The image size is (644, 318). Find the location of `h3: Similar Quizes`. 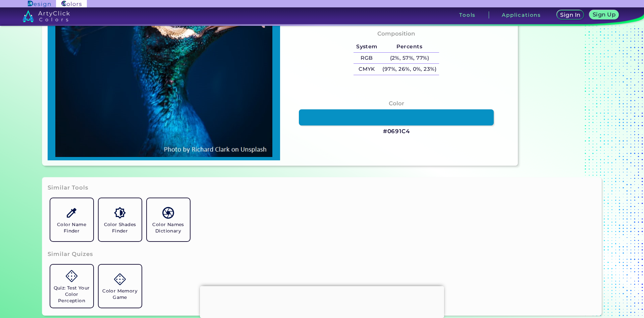

h3: Similar Quizes is located at coordinates (70, 254).